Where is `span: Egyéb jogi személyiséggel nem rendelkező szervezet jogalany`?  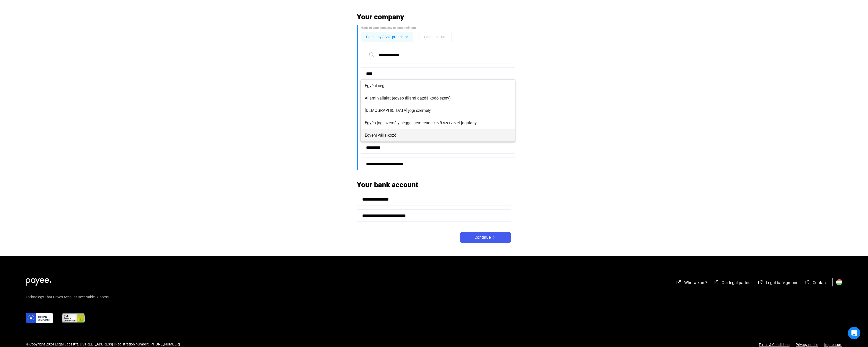 span: Egyéb jogi személyiséggel nem rendelkező szervezet jogalany is located at coordinates (438, 123).